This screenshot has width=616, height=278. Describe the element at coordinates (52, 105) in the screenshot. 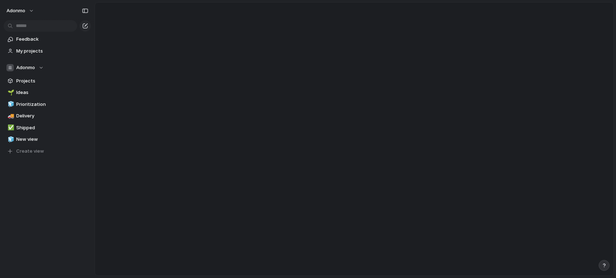

I see `span: Prioritization` at that location.